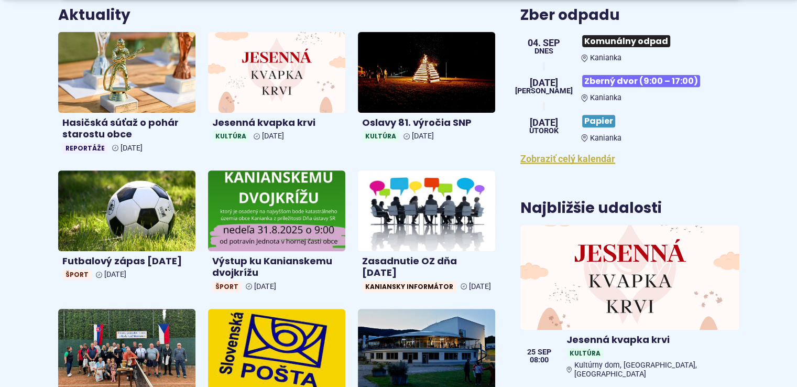 The width and height of the screenshot is (797, 387). Describe the element at coordinates (630, 47) in the screenshot. I see `a: Komunálny odpad Kanianka 04. sep Dnes` at that location.